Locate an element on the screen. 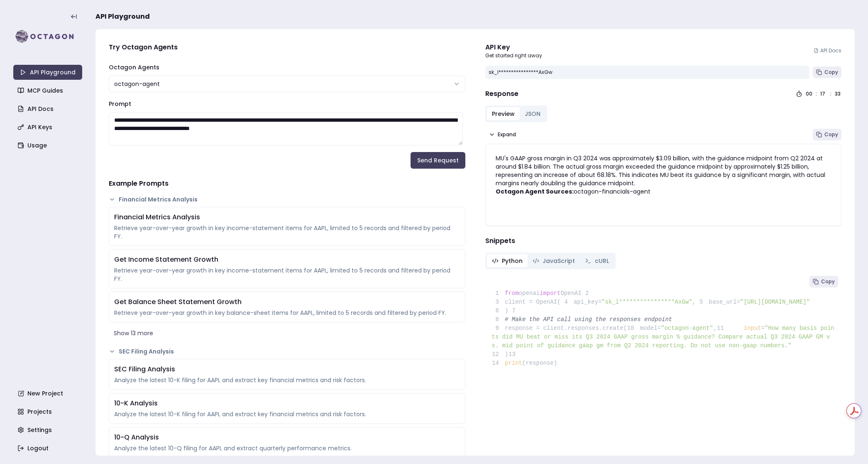 The image size is (868, 464). button: JSON is located at coordinates (533, 114).